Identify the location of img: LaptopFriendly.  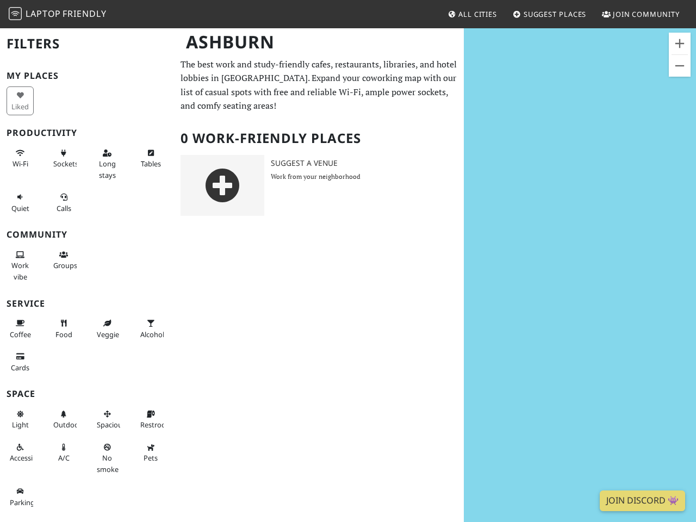
(15, 14).